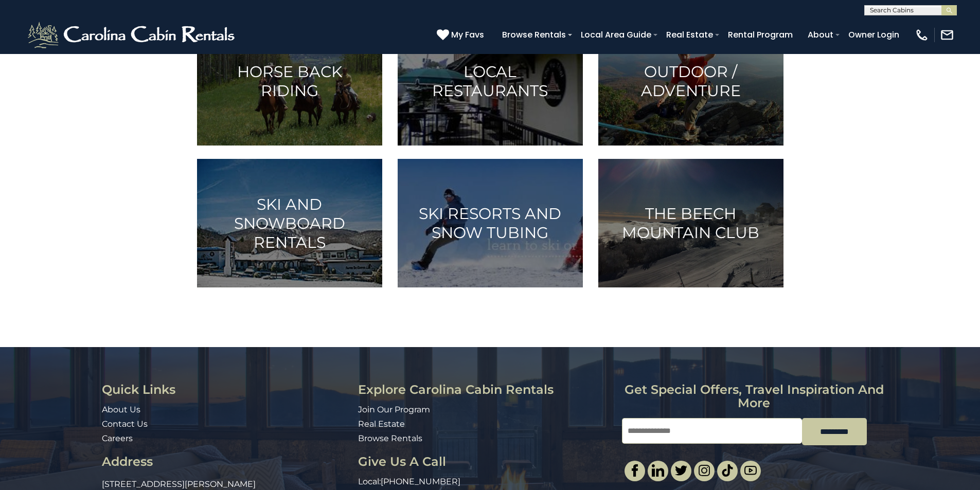 This screenshot has height=490, width=980. I want to click on p: Local:, so click(486, 482).